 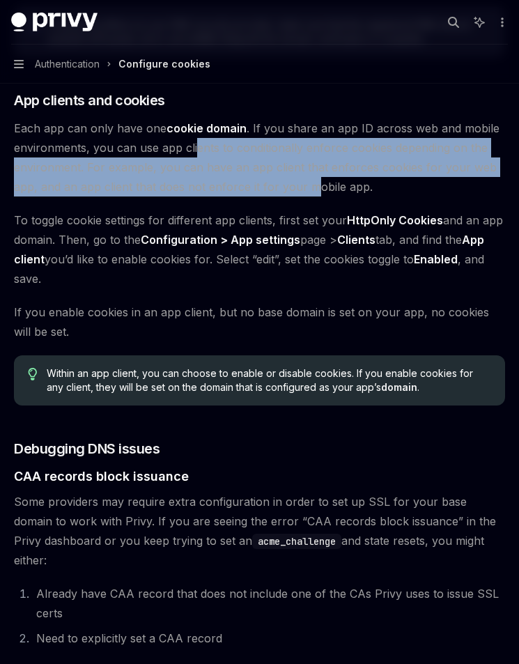 What do you see at coordinates (436, 259) in the screenshot?
I see `strong: Enabled` at bounding box center [436, 259].